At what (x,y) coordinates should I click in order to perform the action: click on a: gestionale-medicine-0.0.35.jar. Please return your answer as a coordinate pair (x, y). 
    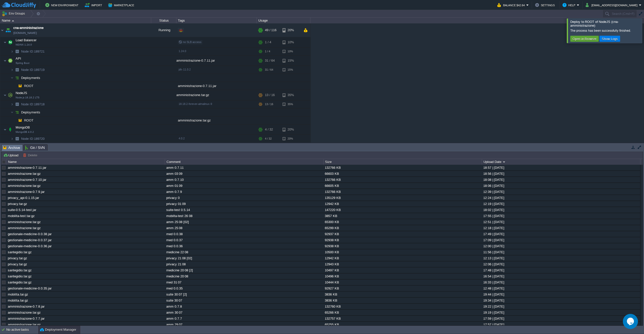
    Looking at the image, I should click on (30, 288).